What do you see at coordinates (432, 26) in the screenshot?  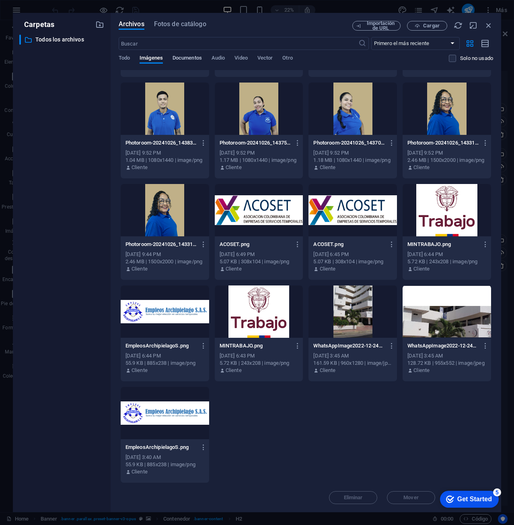 I see `span: Cargar` at bounding box center [432, 26].